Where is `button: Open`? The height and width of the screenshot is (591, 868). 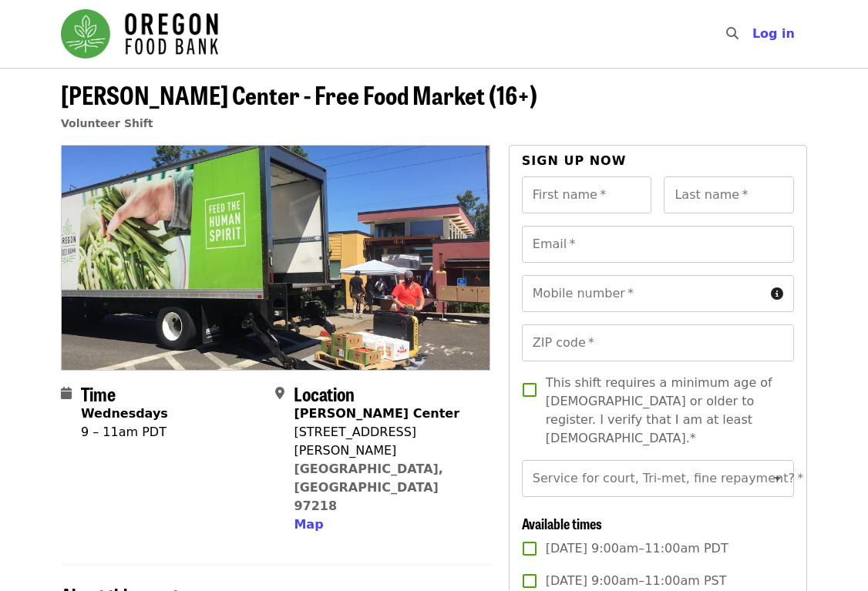
button: Open is located at coordinates (778, 478).